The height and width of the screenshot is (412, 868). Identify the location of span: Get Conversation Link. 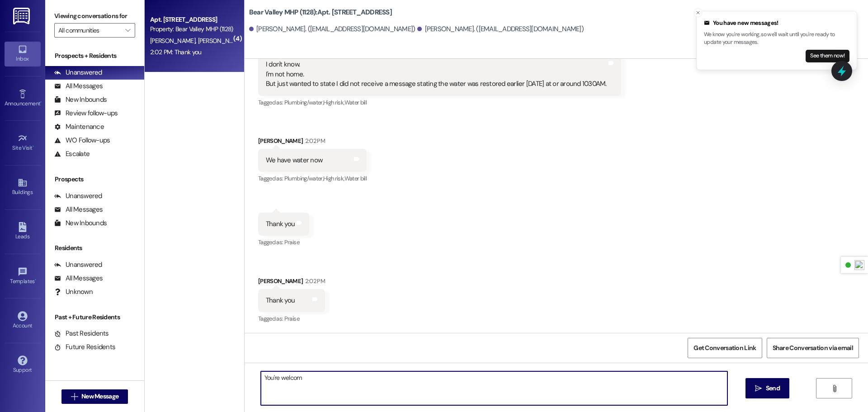
(725, 348).